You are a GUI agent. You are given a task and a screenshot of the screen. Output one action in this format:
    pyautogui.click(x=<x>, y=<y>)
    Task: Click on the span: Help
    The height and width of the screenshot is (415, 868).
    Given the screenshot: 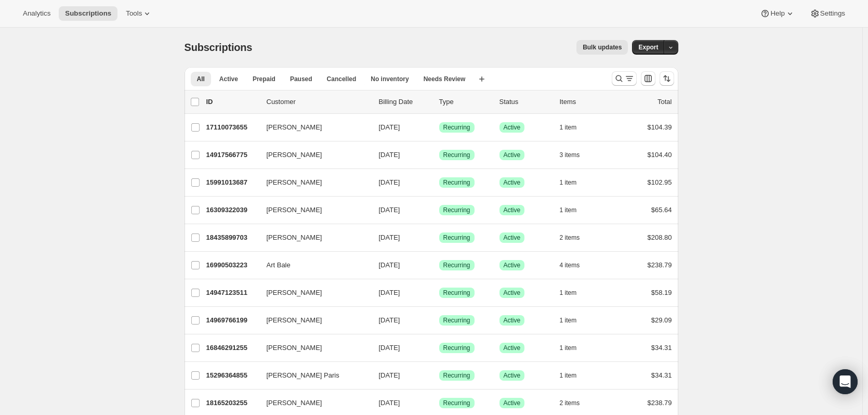 What is the action you would take?
    pyautogui.click(x=777, y=14)
    